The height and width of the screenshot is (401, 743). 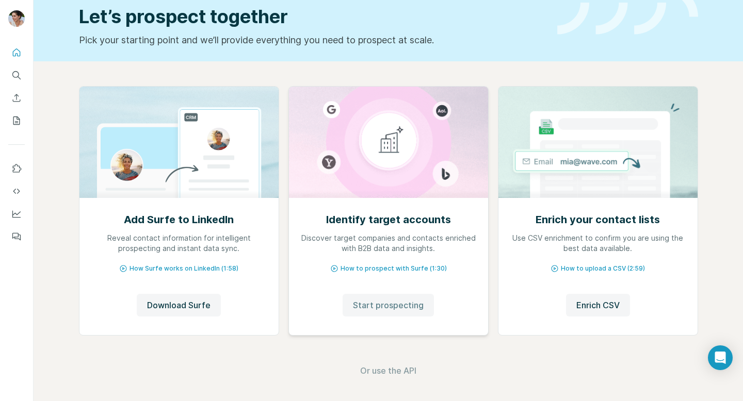 What do you see at coordinates (598, 305) in the screenshot?
I see `span: Enrich CSV` at bounding box center [598, 305].